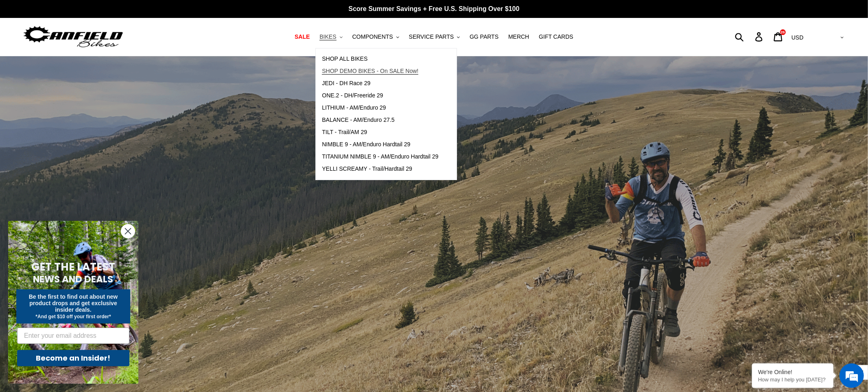 Image resolution: width=868 pixels, height=392 pixels. Describe the element at coordinates (328, 37) in the screenshot. I see `span: BIKES` at that location.